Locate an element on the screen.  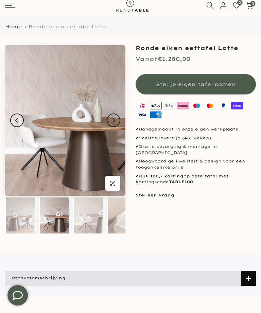
span: Ronde eiken eettafel Lotte is located at coordinates (68, 27).